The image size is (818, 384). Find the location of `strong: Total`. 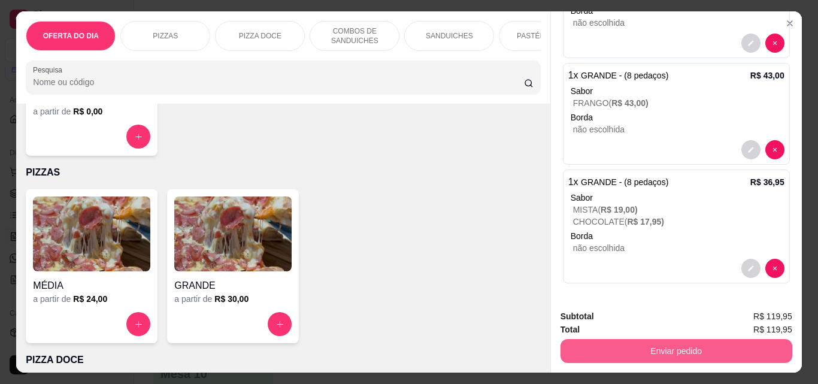

strong: Total is located at coordinates (570, 329).